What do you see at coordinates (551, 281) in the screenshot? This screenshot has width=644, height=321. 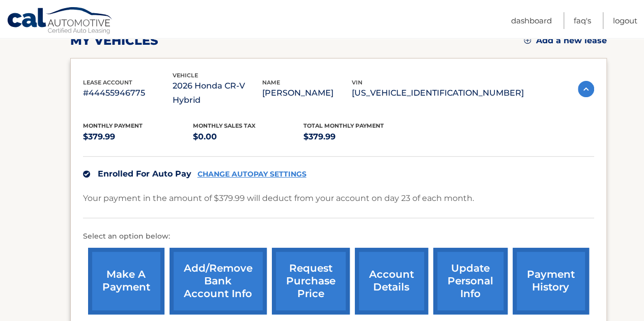 I see `a: payment history` at bounding box center [551, 281].